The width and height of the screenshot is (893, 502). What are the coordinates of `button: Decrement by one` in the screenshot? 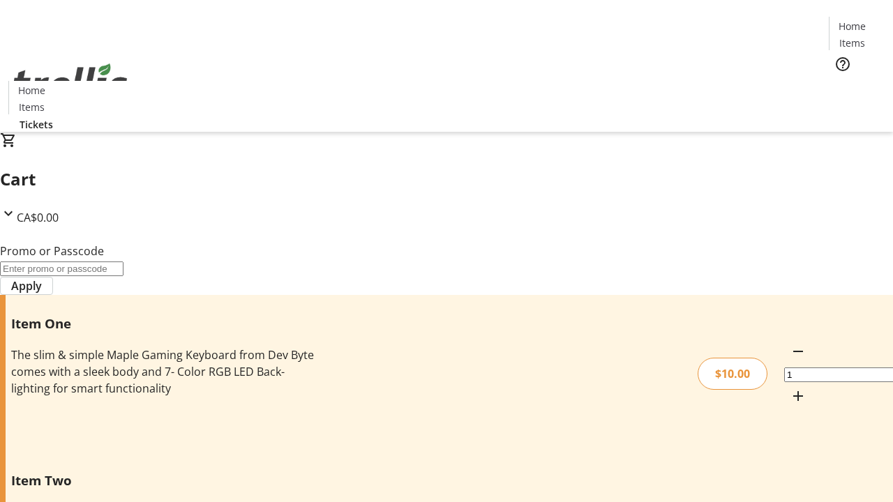 It's located at (798, 352).